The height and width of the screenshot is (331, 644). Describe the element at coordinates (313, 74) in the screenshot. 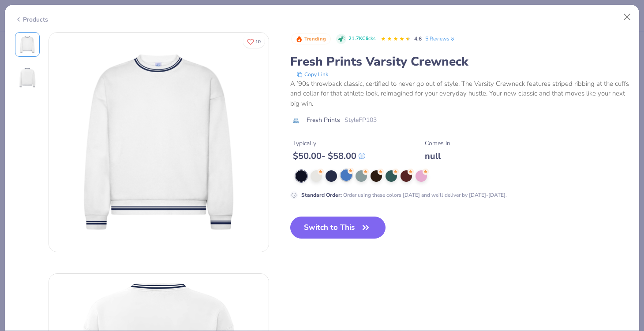

I see `button: copy to clipboard` at that location.